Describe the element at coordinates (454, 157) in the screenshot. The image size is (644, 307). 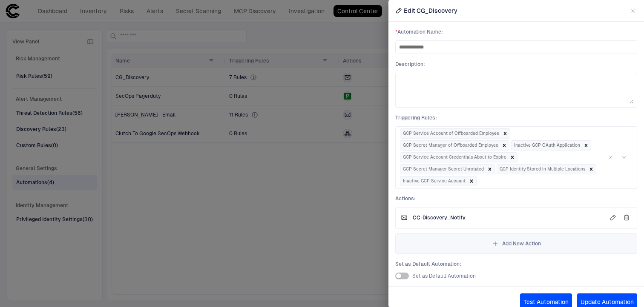
I see `div: GCP Service Account Credentials About to Expire` at that location.